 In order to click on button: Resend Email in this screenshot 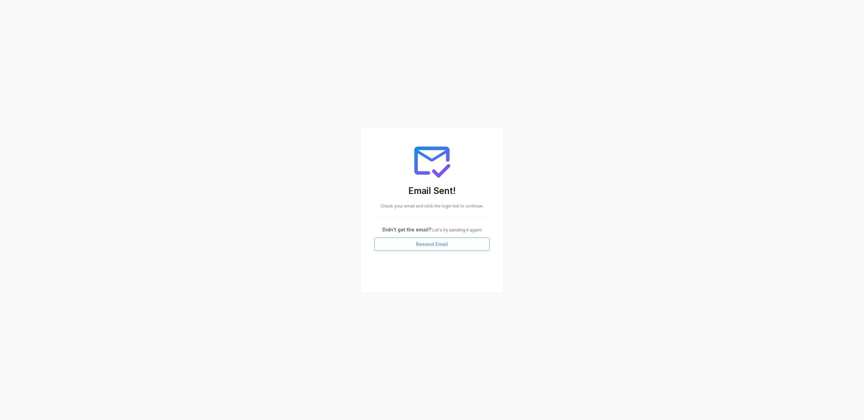, I will do `click(432, 244)`.